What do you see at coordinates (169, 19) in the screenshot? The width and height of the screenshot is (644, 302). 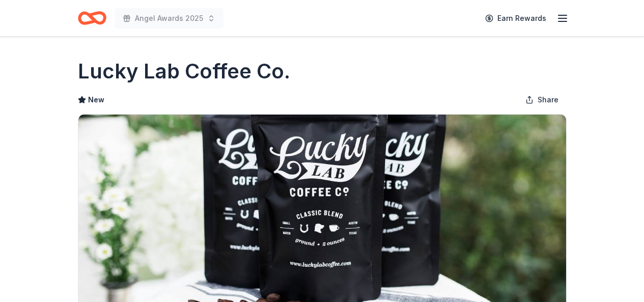 I see `span: Angel Awards 2025` at bounding box center [169, 19].